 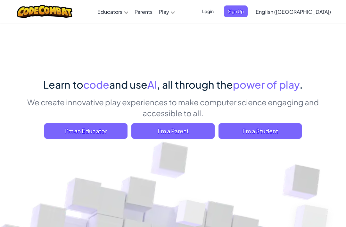 I want to click on a: I'm a Parent, so click(x=173, y=131).